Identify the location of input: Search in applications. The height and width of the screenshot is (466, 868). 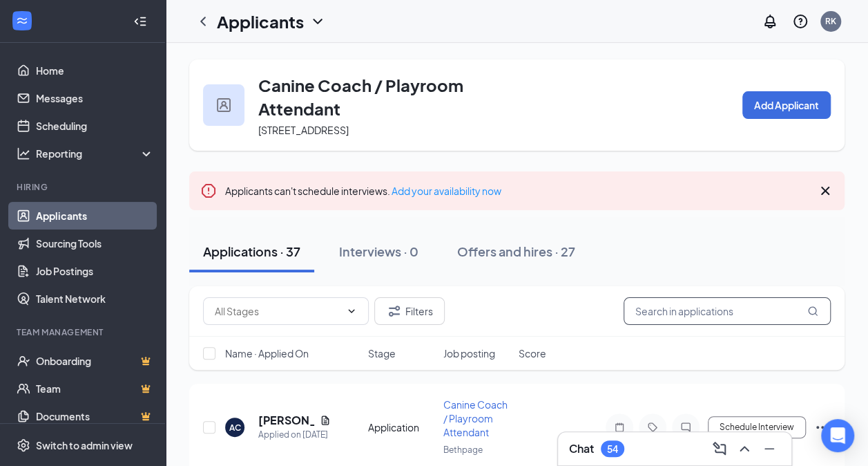
(727, 311).